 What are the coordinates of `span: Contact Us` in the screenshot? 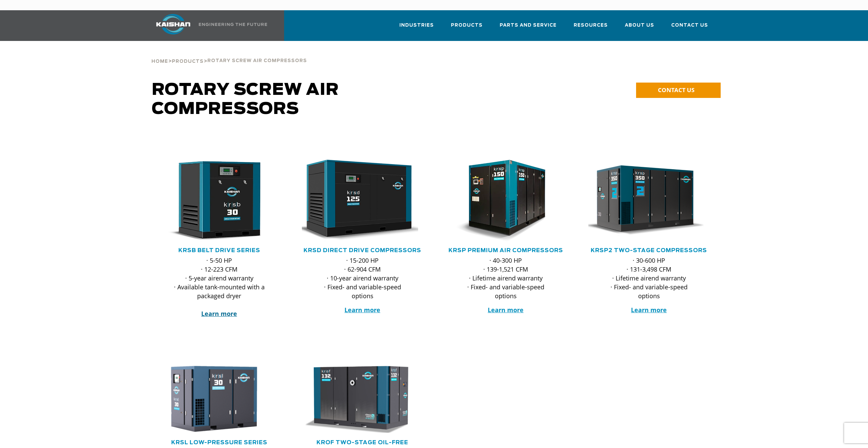 It's located at (690, 26).